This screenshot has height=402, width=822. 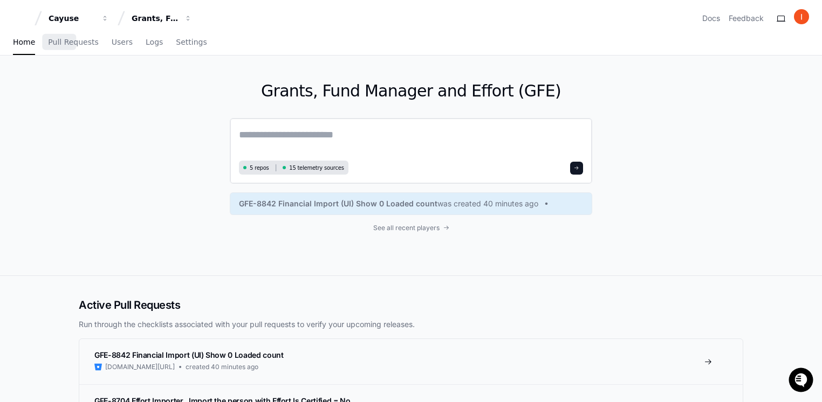 What do you see at coordinates (162, 18) in the screenshot?
I see `button: Grants, Fund Manager and Effort (GFE)` at bounding box center [162, 18].